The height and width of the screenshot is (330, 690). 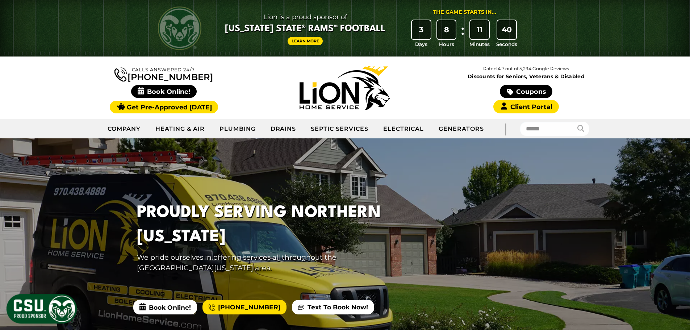 What do you see at coordinates (340, 129) in the screenshot?
I see `a: Septic Services` at bounding box center [340, 129].